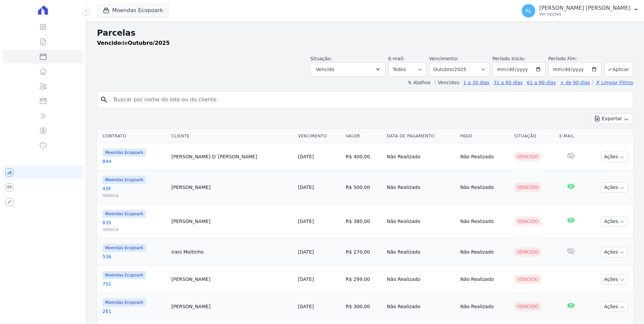 The height and width of the screenshot is (324, 644). Describe the element at coordinates (104, 100) in the screenshot. I see `i: search` at that location.